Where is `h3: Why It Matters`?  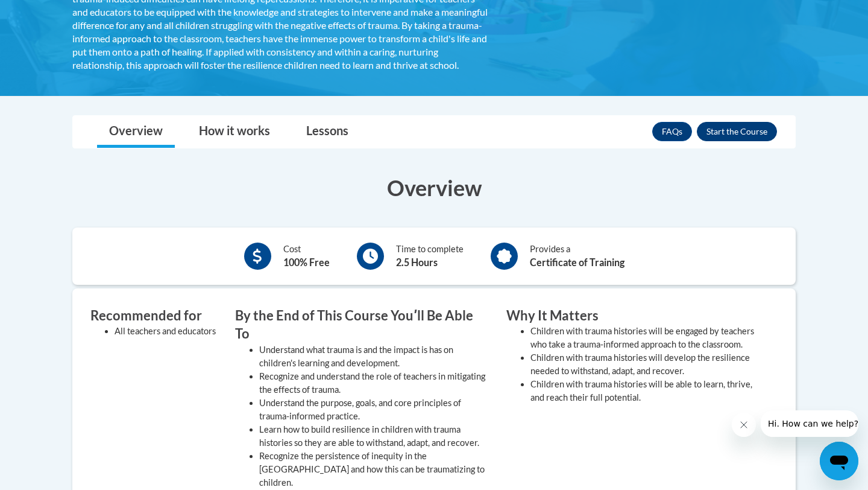
h3: Why It Matters is located at coordinates (632, 315).